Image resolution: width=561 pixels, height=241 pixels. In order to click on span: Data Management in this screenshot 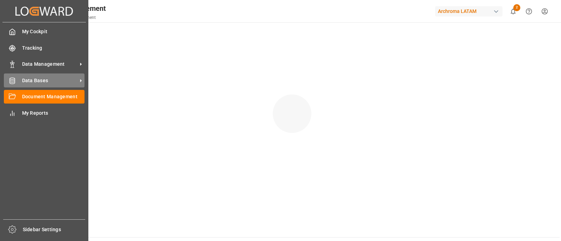, I will do `click(50, 64)`.